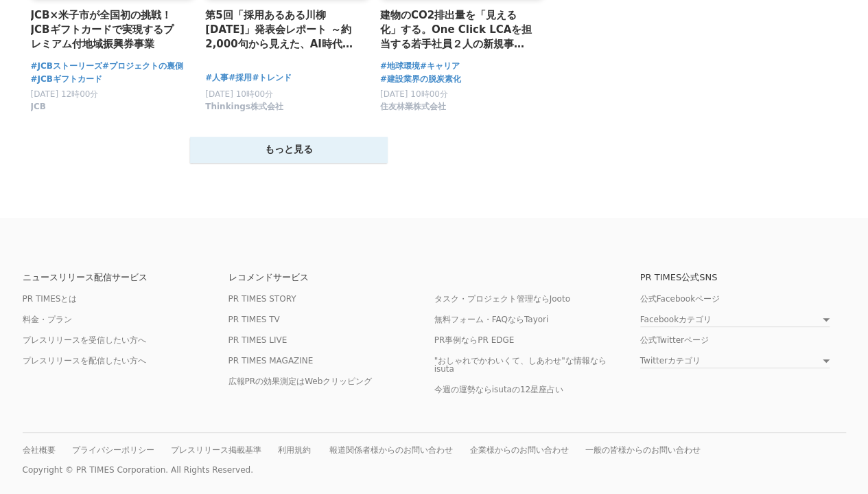 This screenshot has height=494, width=868. What do you see at coordinates (456, 29) in the screenshot?
I see `h2: 建物のCO2排出量を「見える化」する。One Click LCAを担当する若手社員２人の新規事業へかける想い` at bounding box center [456, 29].